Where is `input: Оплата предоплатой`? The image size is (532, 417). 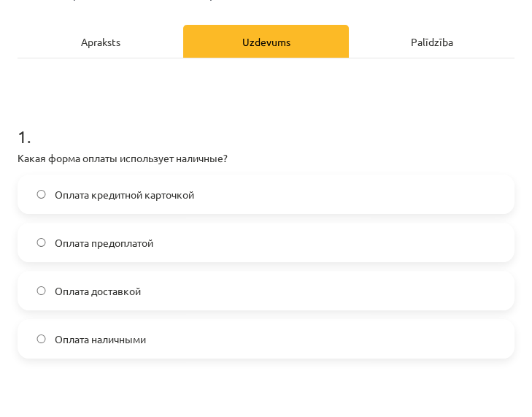 input: Оплата предоплатой is located at coordinates (41, 242).